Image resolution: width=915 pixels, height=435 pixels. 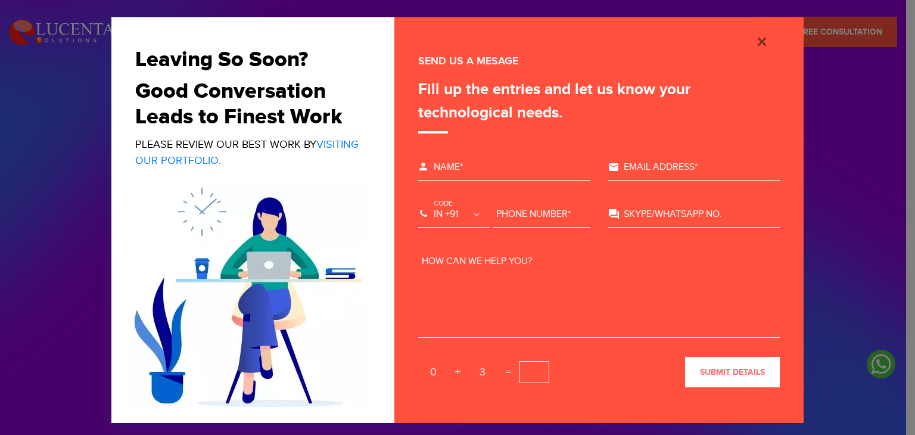 What do you see at coordinates (762, 40) in the screenshot?
I see `button: Close` at bounding box center [762, 40].